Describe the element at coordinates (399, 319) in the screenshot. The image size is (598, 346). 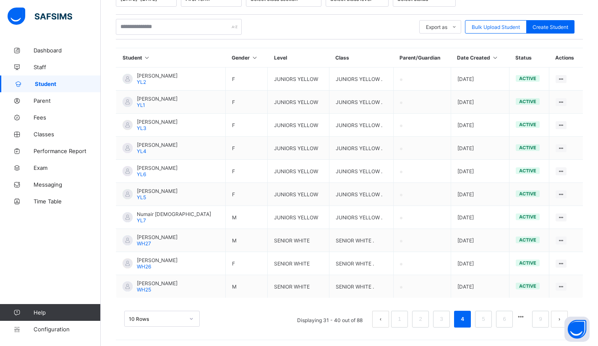
I see `li: 1` at that location.